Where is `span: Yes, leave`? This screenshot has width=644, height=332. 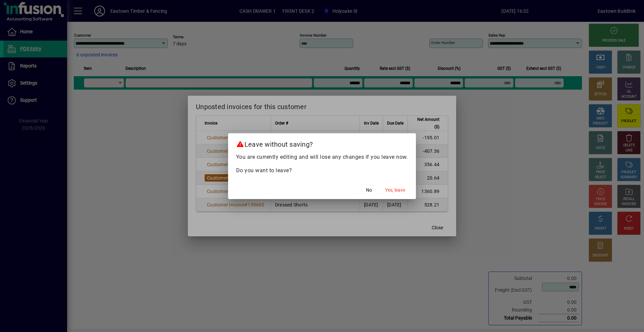
span: Yes, leave is located at coordinates (395, 190).